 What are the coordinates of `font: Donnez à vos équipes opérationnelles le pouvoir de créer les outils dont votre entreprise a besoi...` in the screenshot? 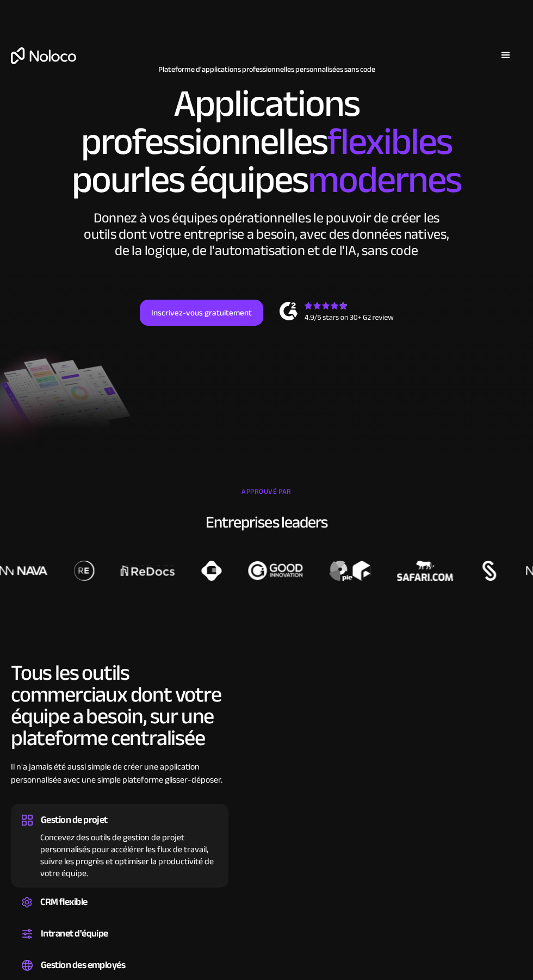 It's located at (266, 233).